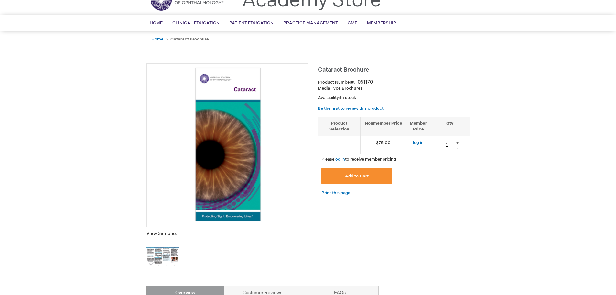 The width and height of the screenshot is (616, 295). What do you see at coordinates (394, 88) in the screenshot?
I see `p: Brochures` at bounding box center [394, 88].